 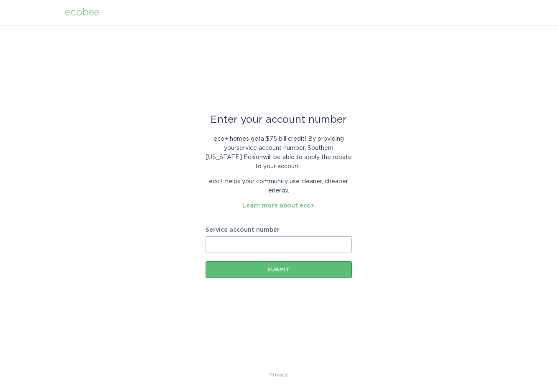 I want to click on label: Service account number, so click(x=278, y=230).